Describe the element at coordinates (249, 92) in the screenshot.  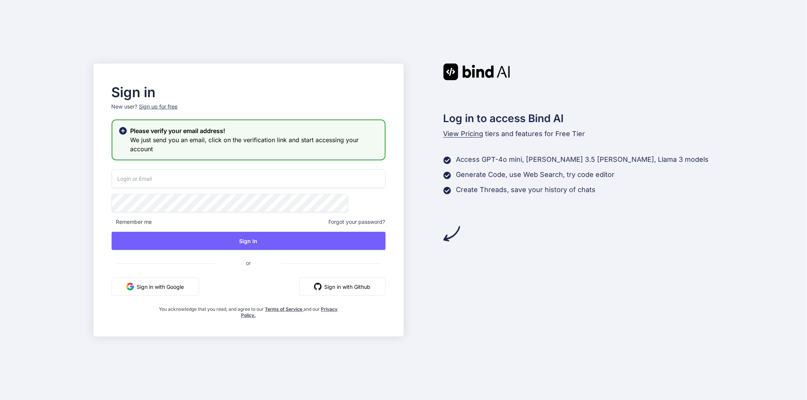
I see `h2: Sign in` at that location.